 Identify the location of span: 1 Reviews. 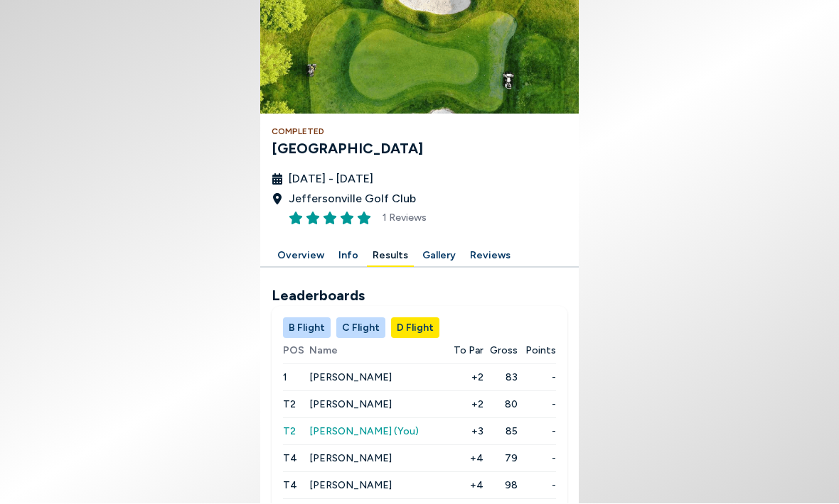
(404, 218).